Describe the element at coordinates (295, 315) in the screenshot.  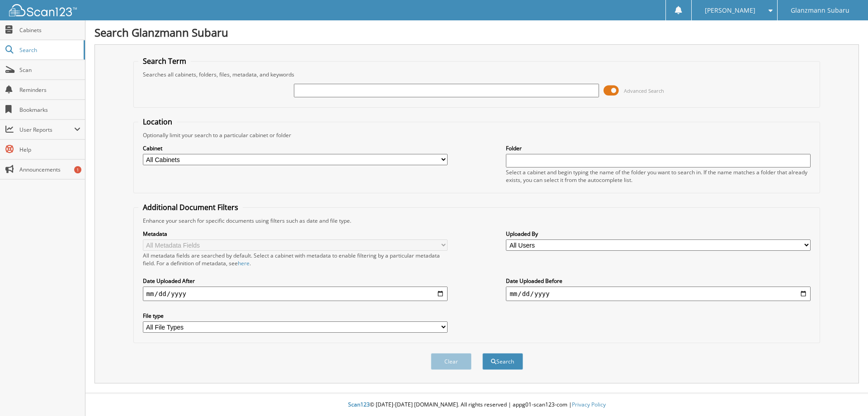
I see `label: File type` at that location.